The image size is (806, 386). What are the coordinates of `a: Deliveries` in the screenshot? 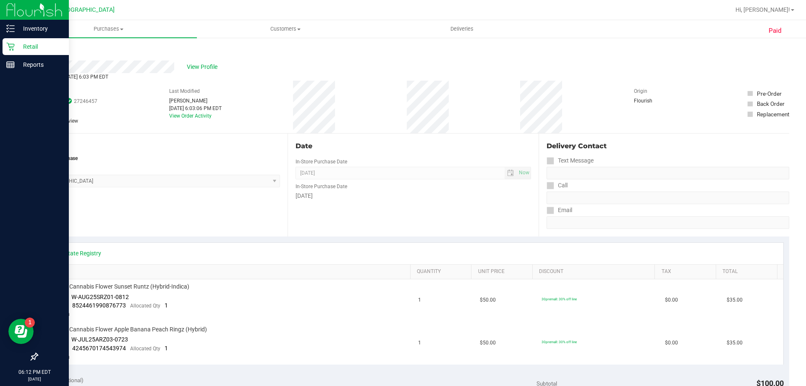 It's located at (462, 29).